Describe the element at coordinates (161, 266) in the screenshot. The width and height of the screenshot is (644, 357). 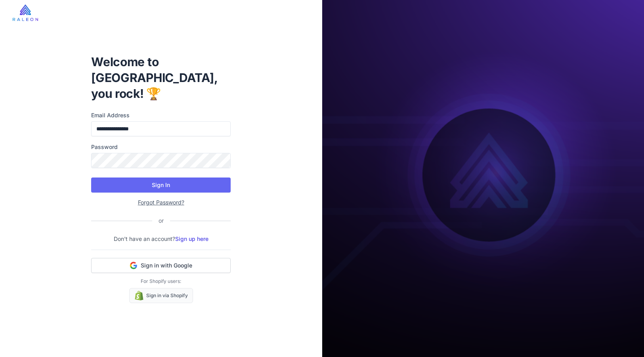
I see `button: Sign in with Google` at that location.